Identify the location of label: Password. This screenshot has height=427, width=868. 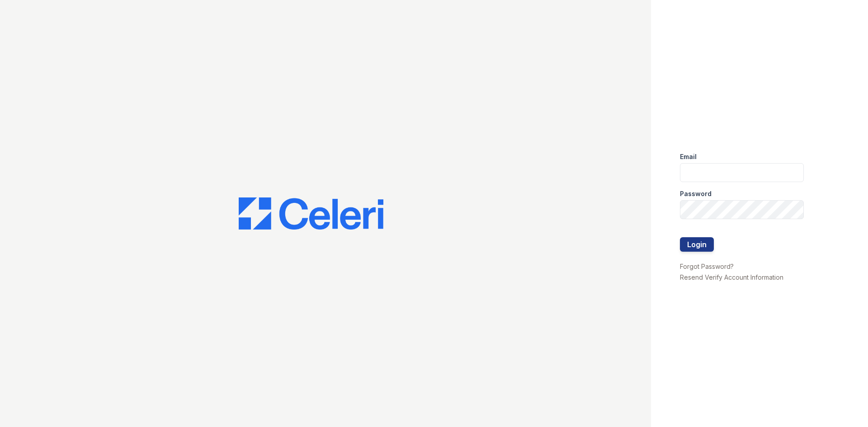
(696, 194).